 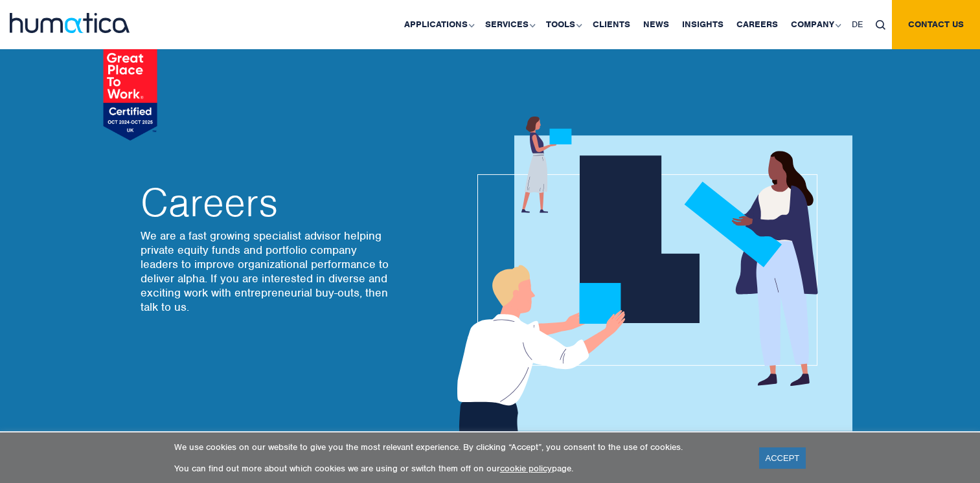 What do you see at coordinates (526, 468) in the screenshot?
I see `a: cookie policy` at bounding box center [526, 468].